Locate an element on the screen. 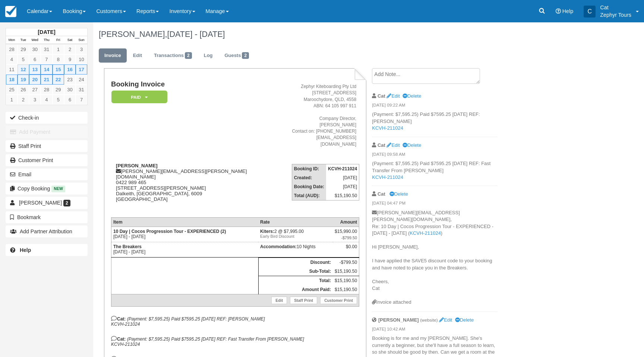 Image resolution: width=644 pixels, height=357 pixels. a: 25 is located at coordinates (12, 89).